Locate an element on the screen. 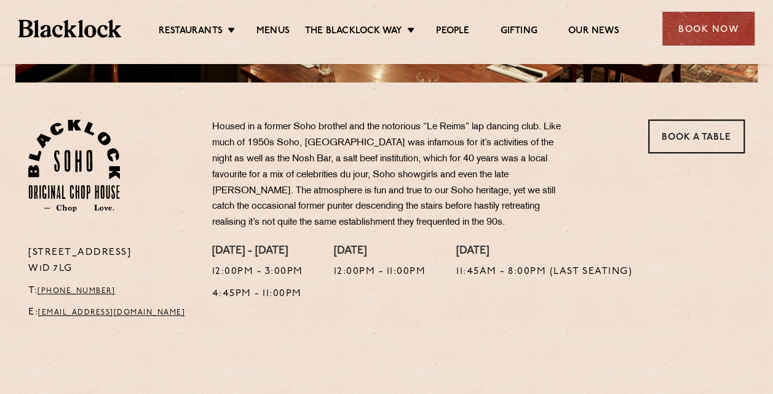  img: Soho-stamp-default.svg is located at coordinates (74, 165).